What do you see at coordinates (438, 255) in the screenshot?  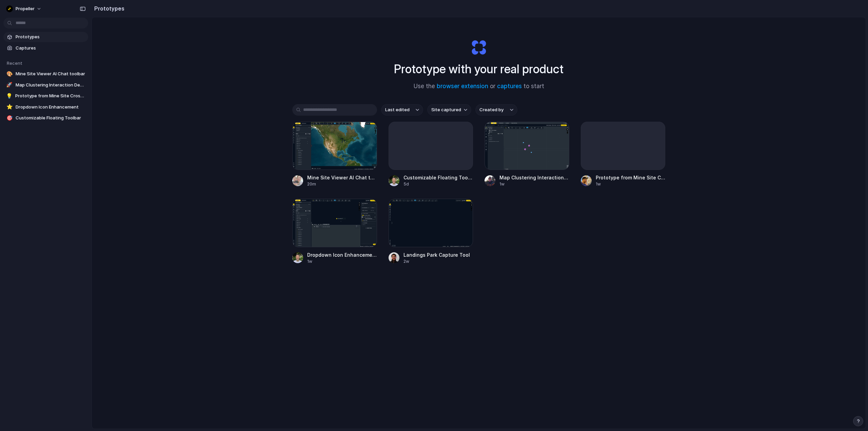 I see `span: Landings Park Capture Tool` at bounding box center [438, 255].